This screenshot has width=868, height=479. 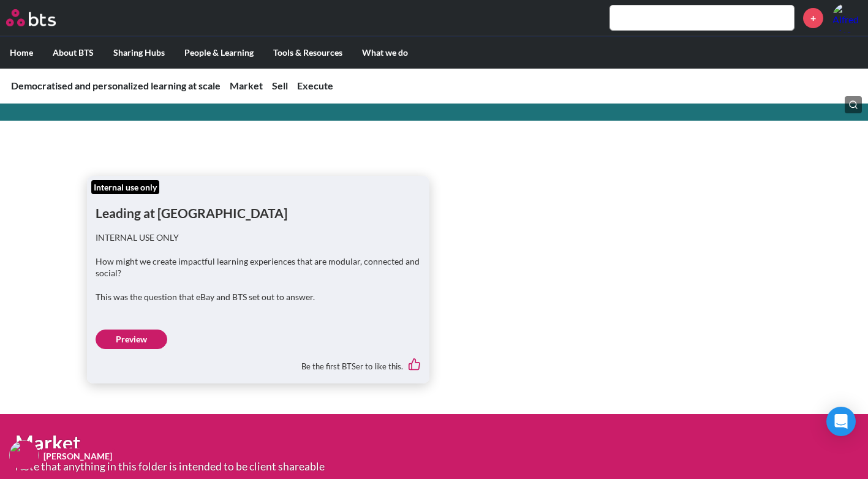 What do you see at coordinates (308, 442) in the screenshot?
I see `h1: Market` at bounding box center [308, 442].